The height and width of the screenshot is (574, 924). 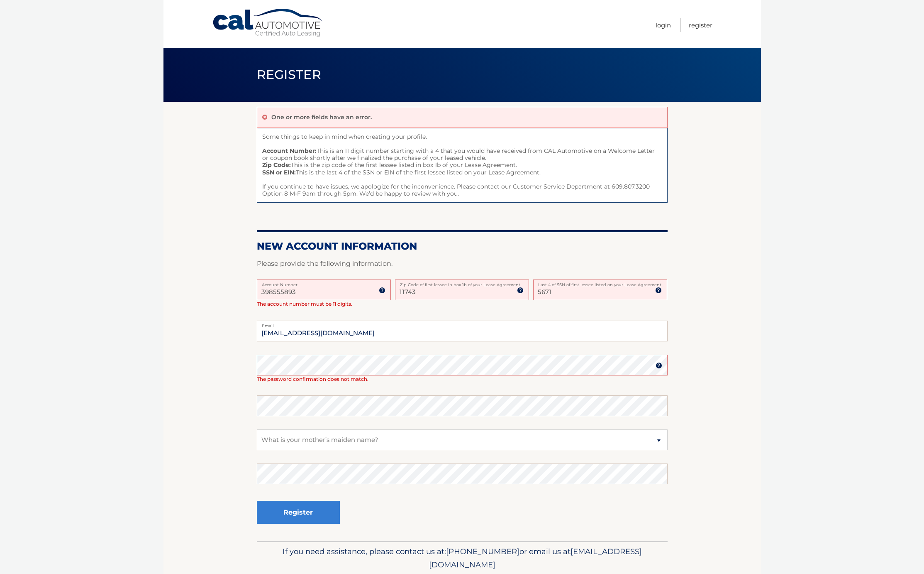 What do you see at coordinates (601, 282) in the screenshot?
I see `label: Last 4 of SSN of first lessee listed on your Lease Agreement` at bounding box center [601, 282].